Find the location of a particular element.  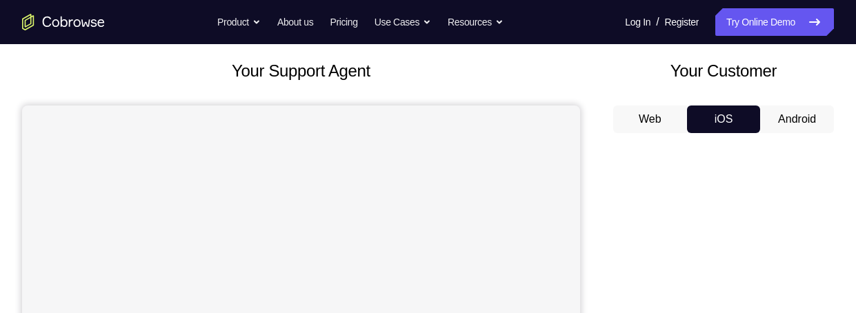

a: Go to the home page is located at coordinates (63, 22).